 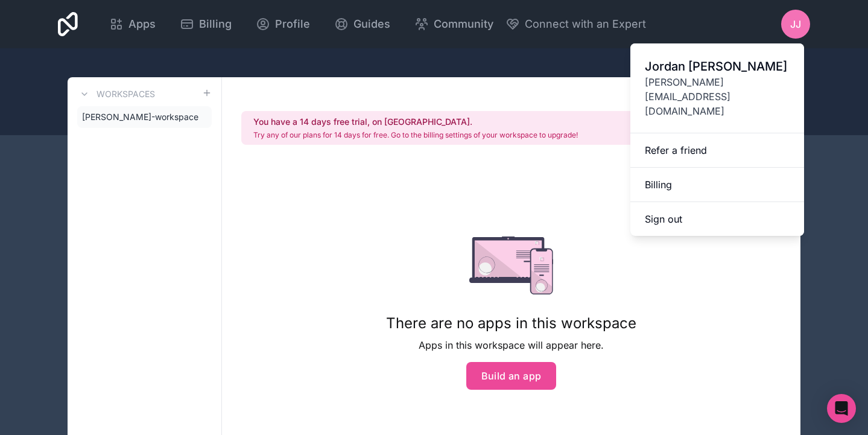 What do you see at coordinates (372, 24) in the screenshot?
I see `span: Guides` at bounding box center [372, 24].